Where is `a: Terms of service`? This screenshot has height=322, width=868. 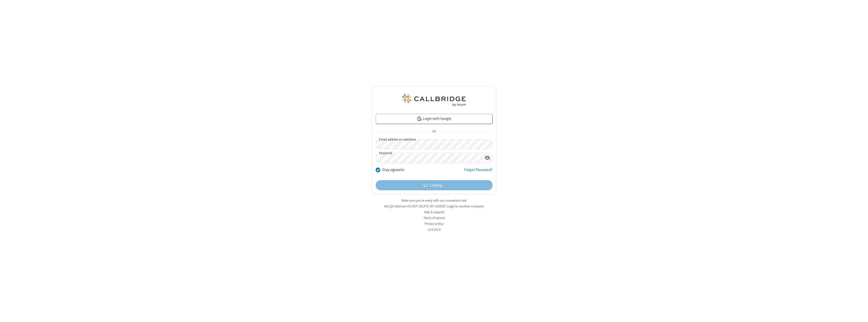 a: Terms of service is located at coordinates (434, 218).